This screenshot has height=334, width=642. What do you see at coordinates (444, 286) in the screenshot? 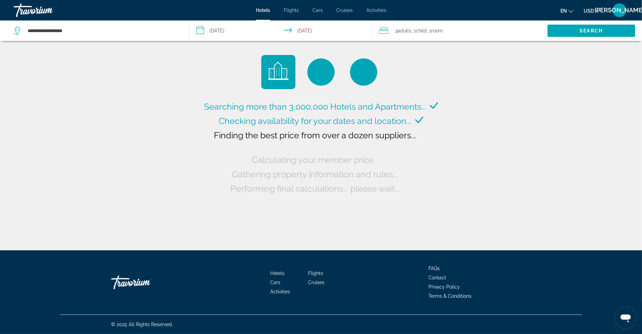
I see `a: Privacy Policy` at bounding box center [444, 286].